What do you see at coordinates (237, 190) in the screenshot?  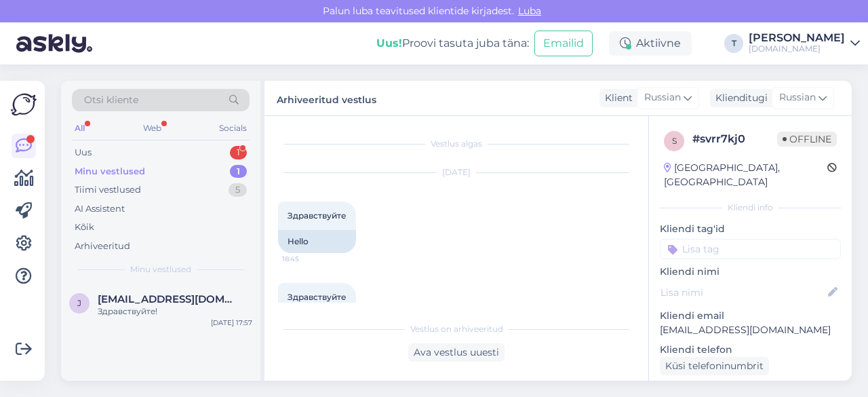 I see `div: 5` at bounding box center [237, 190].